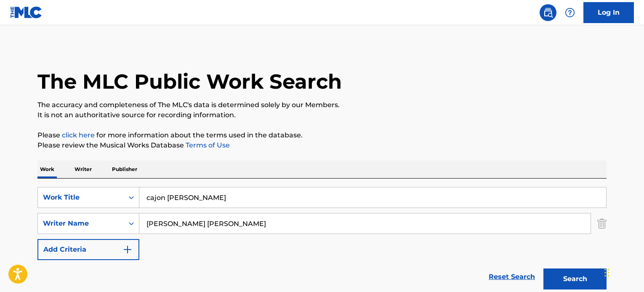 The height and width of the screenshot is (292, 644). I want to click on div: Drag, so click(607, 273).